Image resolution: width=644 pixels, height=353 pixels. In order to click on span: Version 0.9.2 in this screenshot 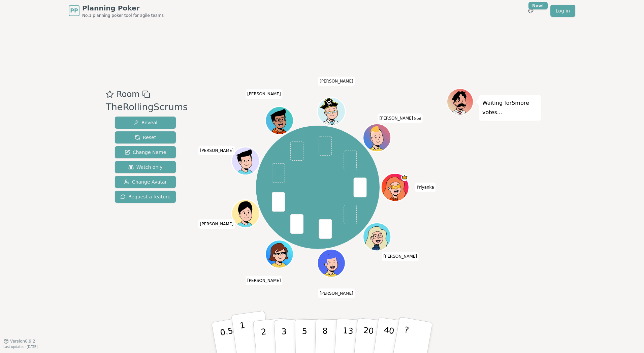, I will do `click(22, 342)`.